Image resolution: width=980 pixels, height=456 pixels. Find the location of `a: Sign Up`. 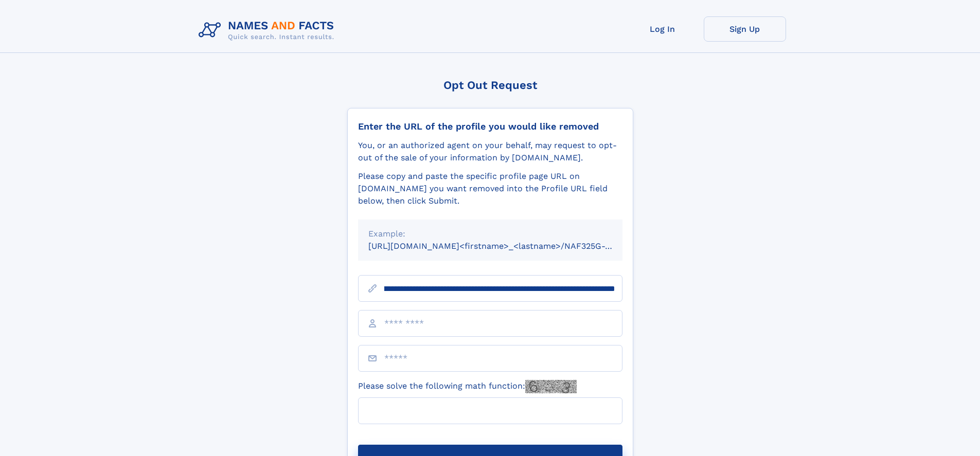

a: Sign Up is located at coordinates (745, 29).